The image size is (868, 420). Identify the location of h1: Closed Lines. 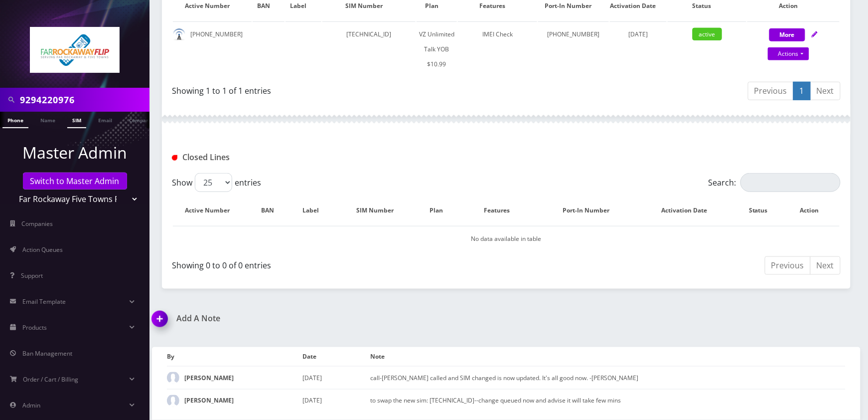
(278, 157).